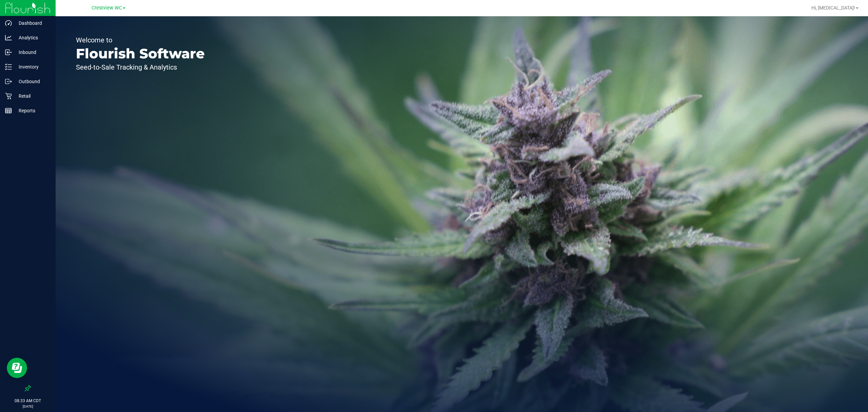 The width and height of the screenshot is (868, 412). I want to click on p: Seed-to-Sale Tracking & Analytics, so click(140, 67).